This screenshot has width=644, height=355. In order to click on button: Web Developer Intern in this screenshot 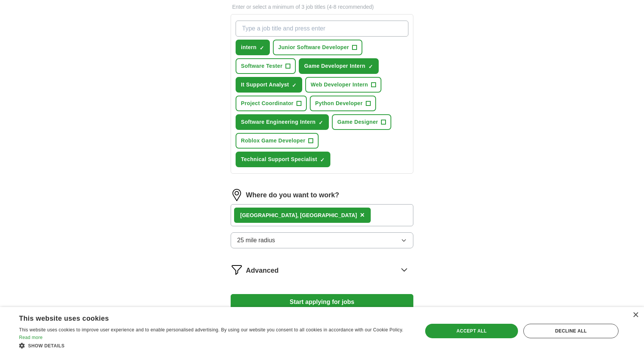, I will do `click(343, 84)`.